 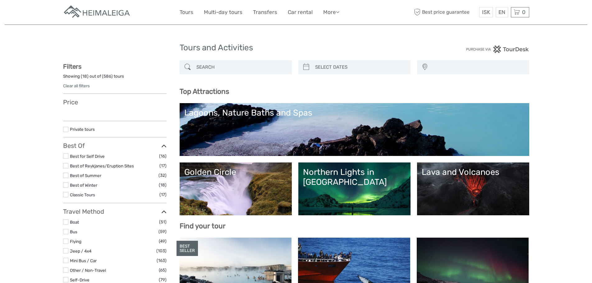 What do you see at coordinates (473, 189) in the screenshot?
I see `a: Lava and Volcanoes` at bounding box center [473, 189].